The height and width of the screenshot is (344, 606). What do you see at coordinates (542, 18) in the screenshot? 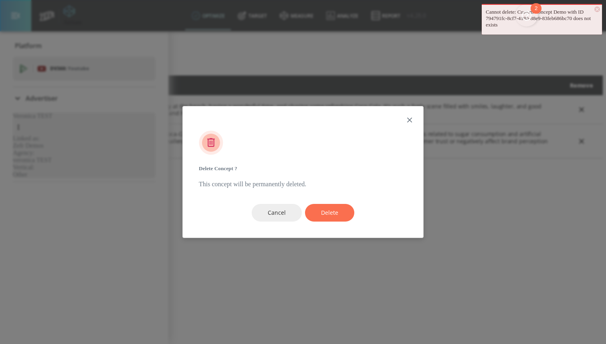
I see `div: Cannot delete: Custom Concept Demo with ID 794791fc-8cf7-4180-88e9-83feb686bc70 does not exists` at bounding box center [542, 18].